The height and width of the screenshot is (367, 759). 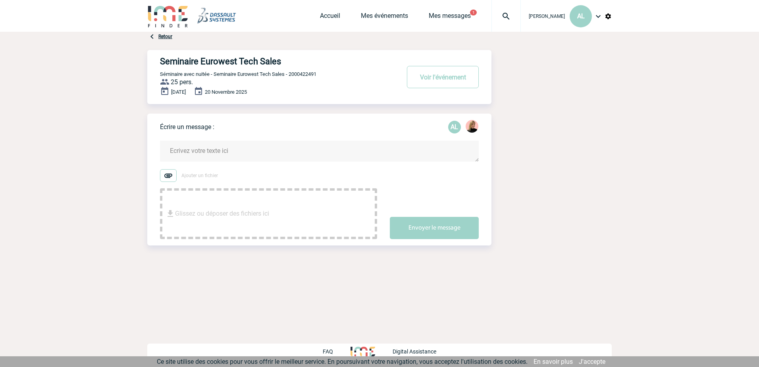 What do you see at coordinates (342, 361) in the screenshot?
I see `span: Ce site utilise des cookies pour vous offrir le meilleur service. En poursuivant votre navigation...` at bounding box center [342, 361].